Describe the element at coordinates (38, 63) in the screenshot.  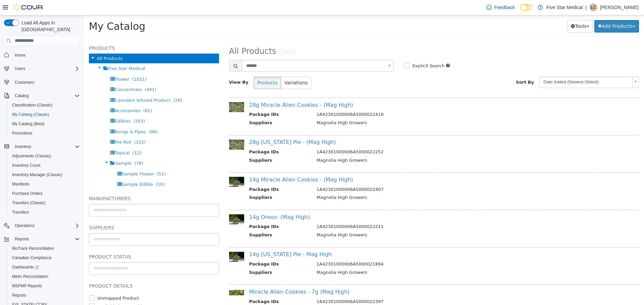
I see `span: Flower` at that location.